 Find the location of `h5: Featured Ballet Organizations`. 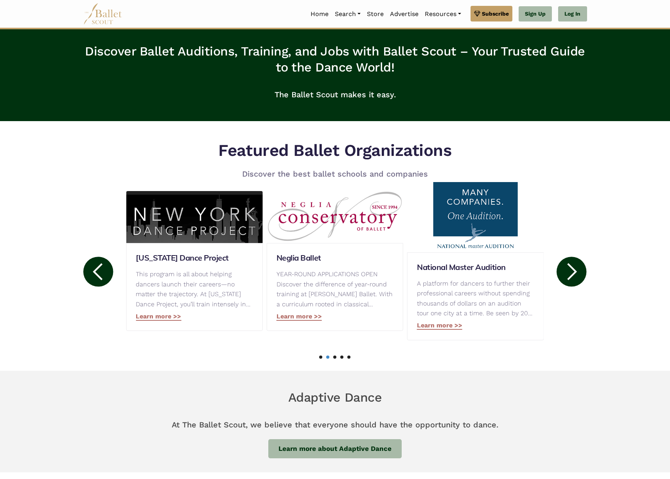

h5: Featured Ballet Organizations is located at coordinates (335, 151).